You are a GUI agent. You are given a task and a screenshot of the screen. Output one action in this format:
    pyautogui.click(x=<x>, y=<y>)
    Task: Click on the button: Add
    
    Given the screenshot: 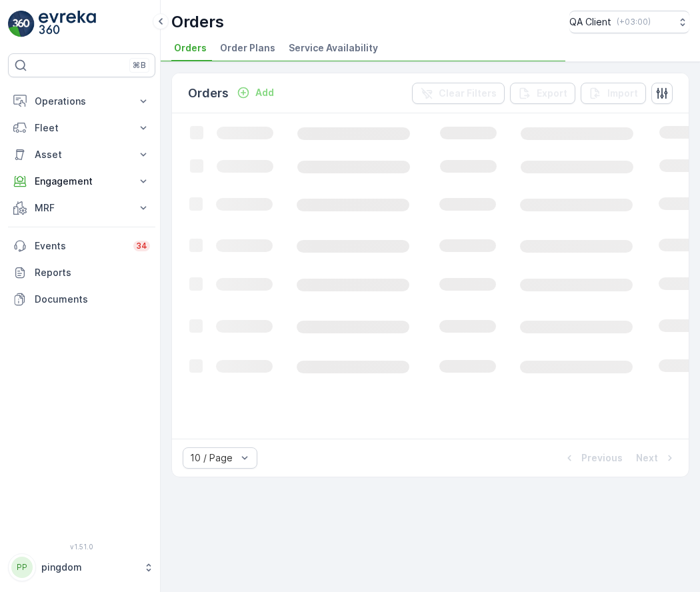 What is the action you would take?
    pyautogui.click(x=255, y=93)
    